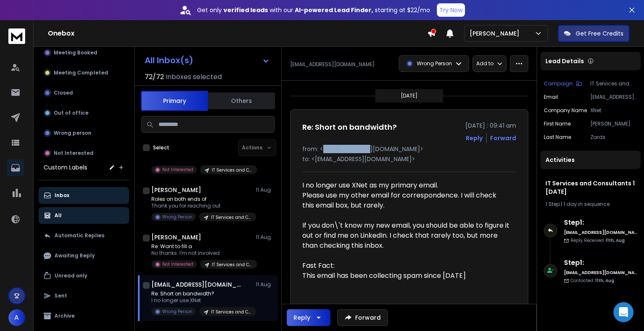  What do you see at coordinates (73, 133) in the screenshot?
I see `p: Wrong person` at bounding box center [73, 133].